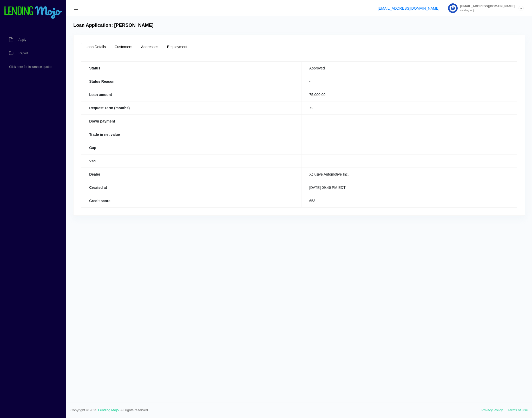 The height and width of the screenshot is (418, 532). Describe the element at coordinates (409, 201) in the screenshot. I see `td: 653` at that location.